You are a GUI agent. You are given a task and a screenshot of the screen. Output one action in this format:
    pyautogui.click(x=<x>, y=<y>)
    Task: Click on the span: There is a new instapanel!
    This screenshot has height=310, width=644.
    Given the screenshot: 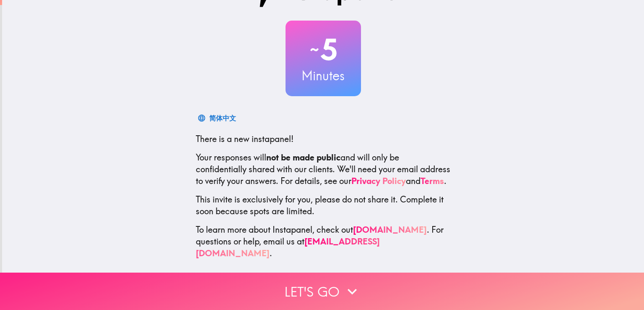 What is the action you would take?
    pyautogui.click(x=244, y=139)
    